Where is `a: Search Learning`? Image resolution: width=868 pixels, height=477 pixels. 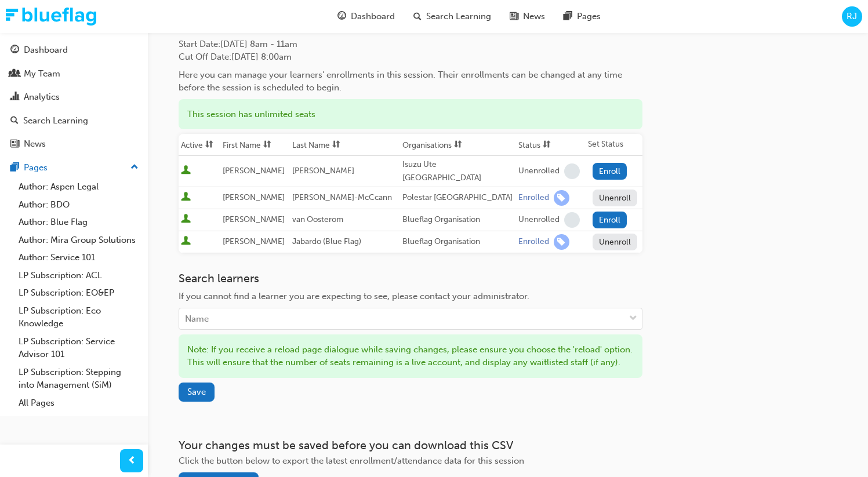 a: Search Learning is located at coordinates (73, 121).